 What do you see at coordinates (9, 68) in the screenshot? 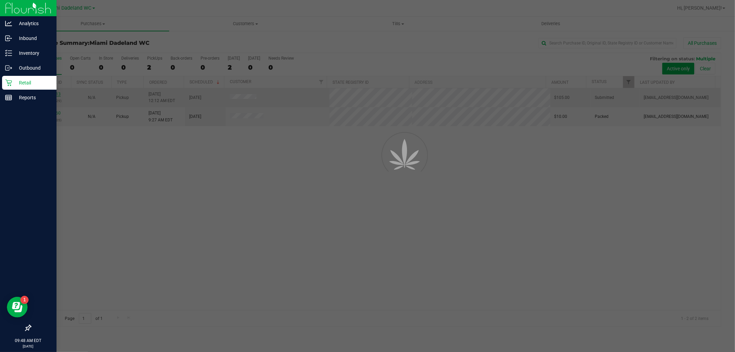
I see `inline-svg: Outbound` at bounding box center [9, 68].